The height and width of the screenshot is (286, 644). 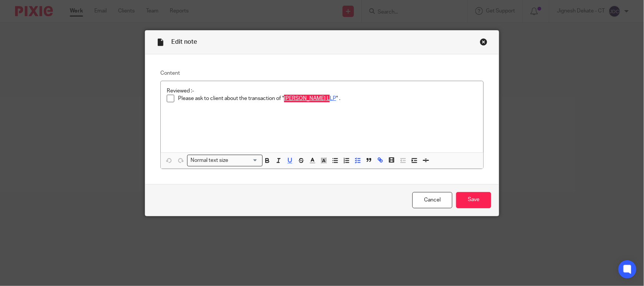 What do you see at coordinates (432, 199) in the screenshot?
I see `a: Cancel` at bounding box center [432, 199].